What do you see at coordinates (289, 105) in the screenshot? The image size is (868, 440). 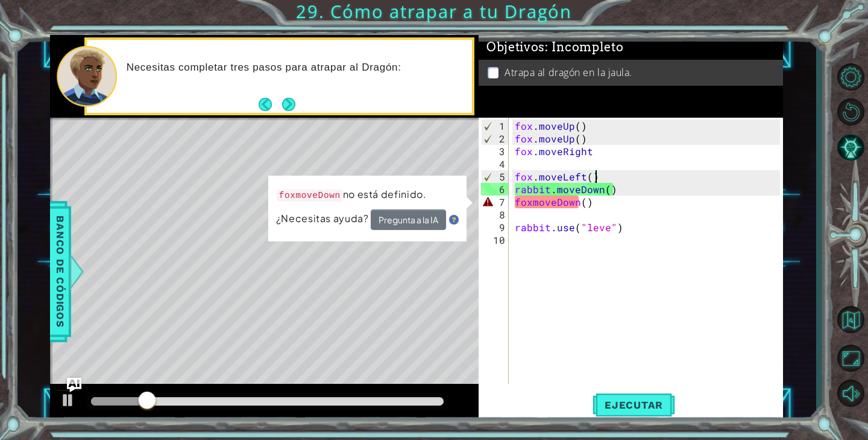 I see `button: Next` at bounding box center [289, 105].